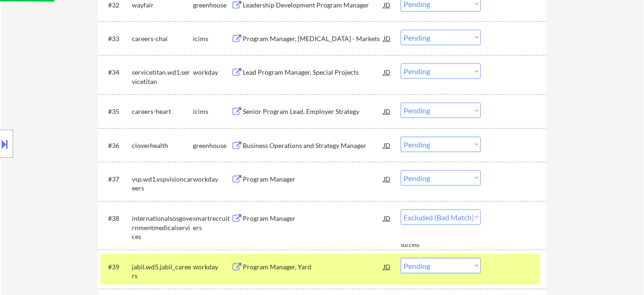 This screenshot has height=295, width=644. Describe the element at coordinates (162, 271) in the screenshot. I see `div: jabil.wd5.jabil_careers` at that location.